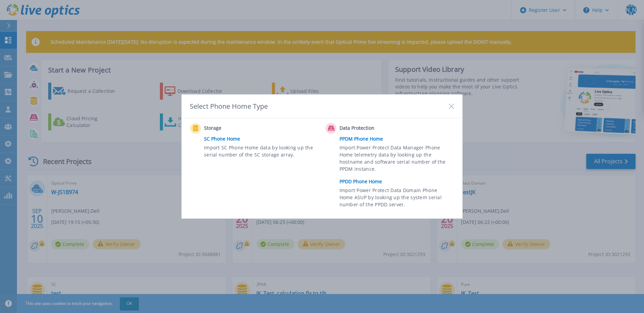 The image size is (644, 313). Describe the element at coordinates (373, 128) in the screenshot. I see `span: Data Protection` at that location.